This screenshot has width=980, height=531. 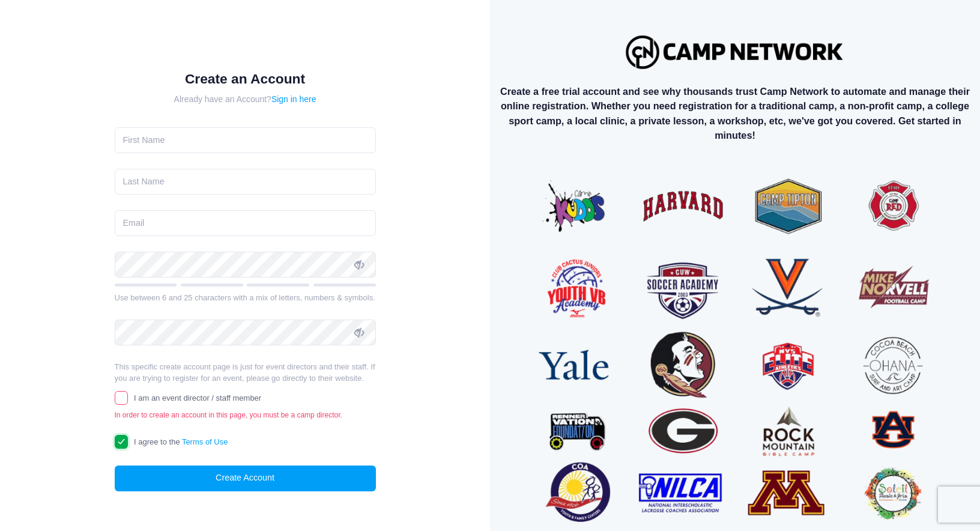 What do you see at coordinates (294, 99) in the screenshot?
I see `a: Sign in here` at bounding box center [294, 99].